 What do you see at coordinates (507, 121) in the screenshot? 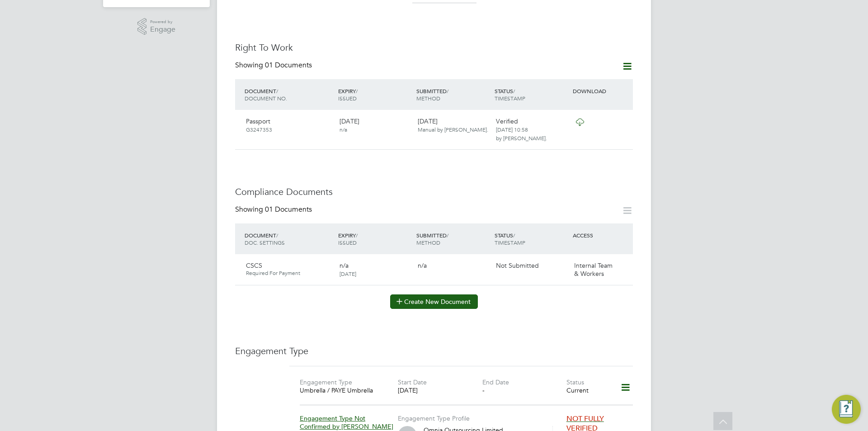
I see `span: Verified` at bounding box center [507, 121].